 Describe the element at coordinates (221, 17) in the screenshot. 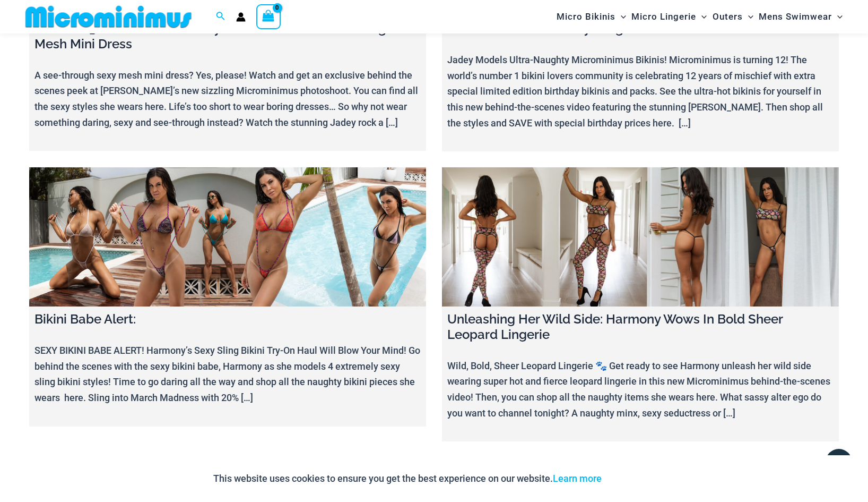

I see `a: Search icon link` at that location.